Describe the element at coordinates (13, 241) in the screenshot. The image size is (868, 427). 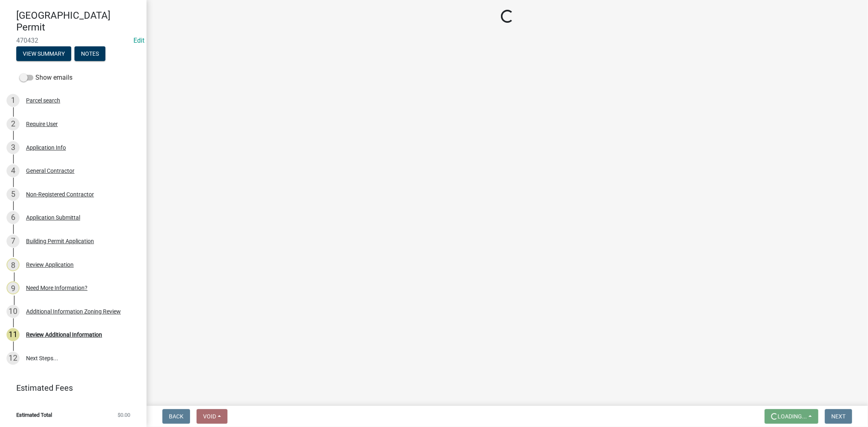
I see `div: 7` at that location.